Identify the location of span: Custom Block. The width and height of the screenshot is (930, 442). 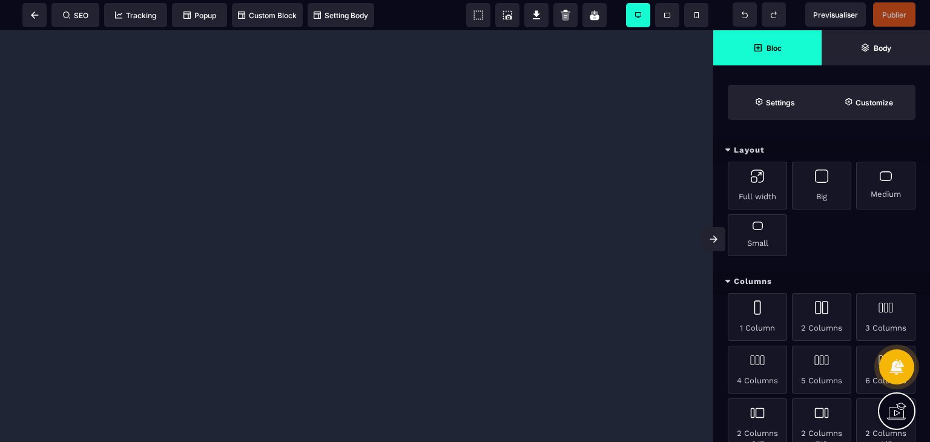
(267, 15).